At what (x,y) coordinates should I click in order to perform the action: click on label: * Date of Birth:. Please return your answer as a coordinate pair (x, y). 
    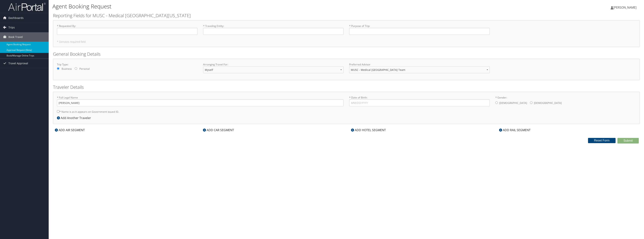
    Looking at the image, I should click on (419, 101).